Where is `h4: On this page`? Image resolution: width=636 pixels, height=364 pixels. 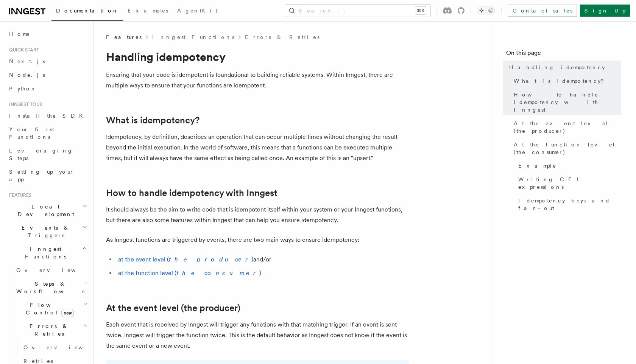 h4: On this page is located at coordinates (563, 54).